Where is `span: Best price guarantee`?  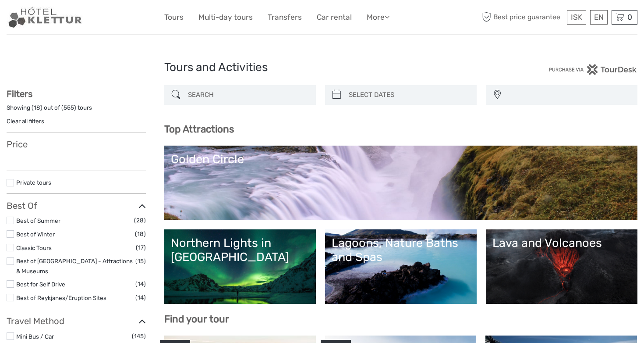
span: Best price guarantee is located at coordinates (522, 17).